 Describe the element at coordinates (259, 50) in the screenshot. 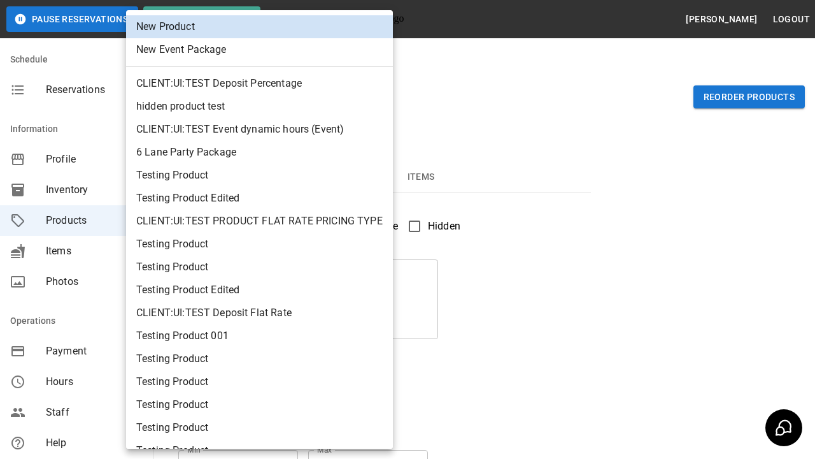

I see `li: New Event Package` at that location.